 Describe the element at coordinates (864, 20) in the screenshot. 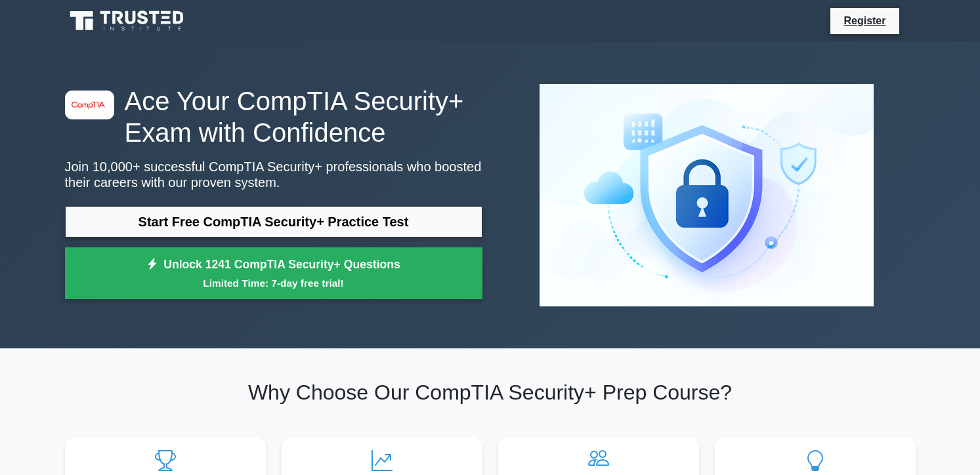

I see `a: Register` at that location.